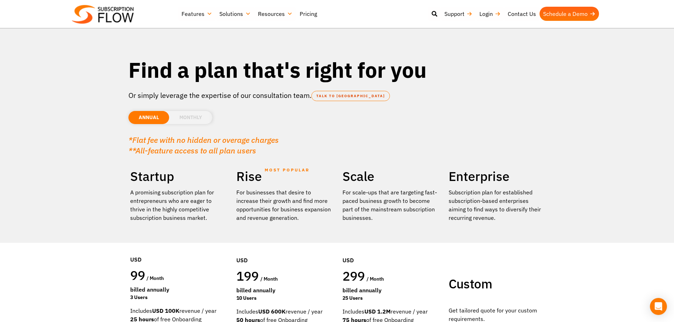 This screenshot has width=674, height=322. Describe the element at coordinates (390, 298) in the screenshot. I see `div: 25 Users` at that location.